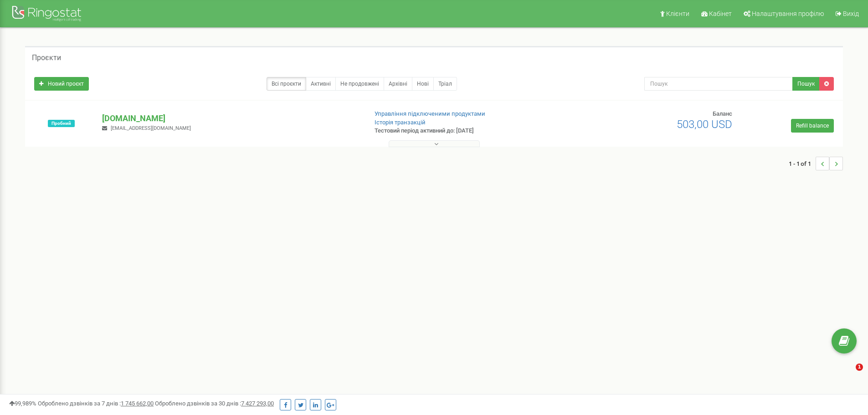  Describe the element at coordinates (859, 367) in the screenshot. I see `span: 1` at that location.